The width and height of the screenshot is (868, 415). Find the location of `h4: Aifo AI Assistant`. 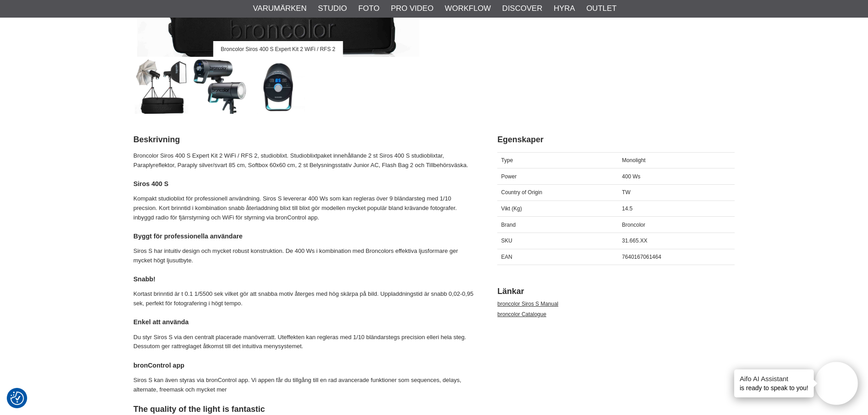

h4: Aifo AI Assistant is located at coordinates (774, 378).